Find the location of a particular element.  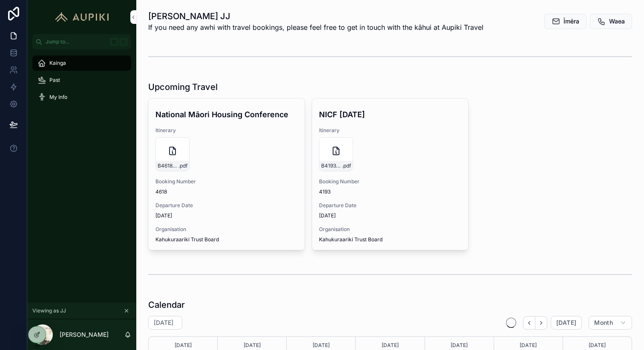

button: Waea is located at coordinates (611, 21).